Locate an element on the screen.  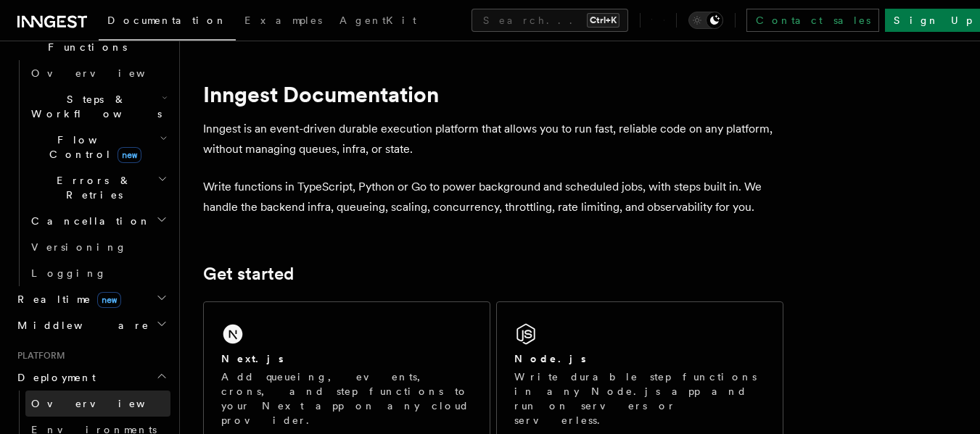
span: Examples is located at coordinates (283, 20).